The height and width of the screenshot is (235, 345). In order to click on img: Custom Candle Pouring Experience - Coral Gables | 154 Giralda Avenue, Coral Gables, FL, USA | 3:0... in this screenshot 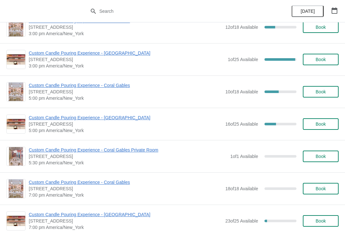, I will do `click(16, 27)`.